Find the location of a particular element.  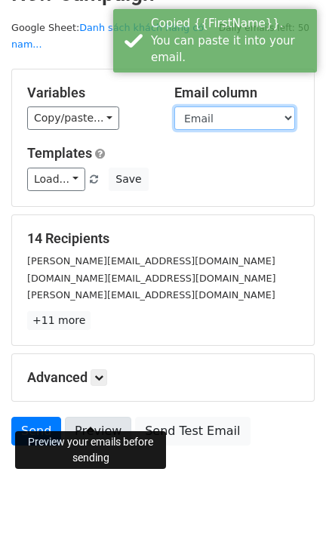

a: +11 more is located at coordinates (59, 320).